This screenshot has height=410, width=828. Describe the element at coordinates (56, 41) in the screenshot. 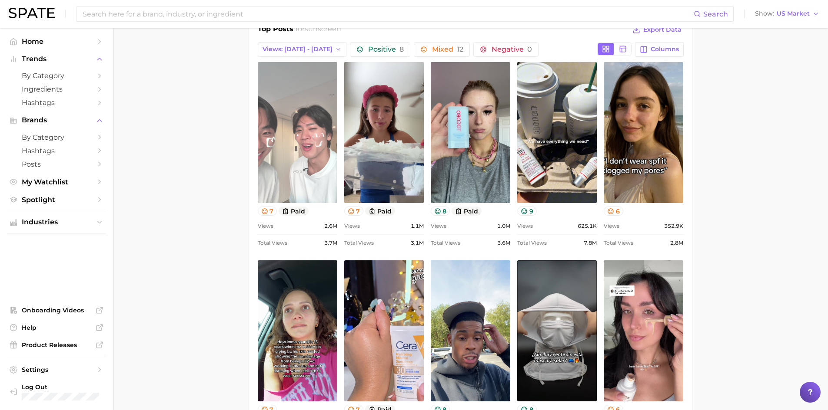

I see `a: Home` at that location.